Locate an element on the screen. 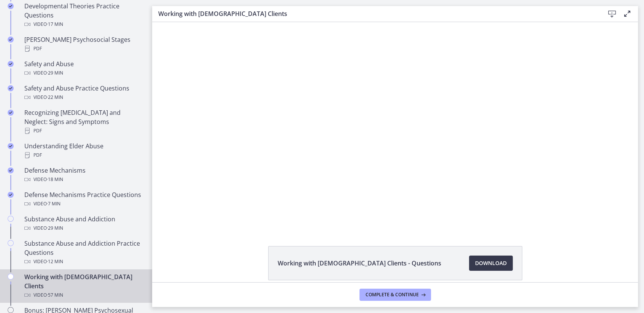 Image resolution: width=644 pixels, height=313 pixels. span: · 57 min is located at coordinates (55, 295).